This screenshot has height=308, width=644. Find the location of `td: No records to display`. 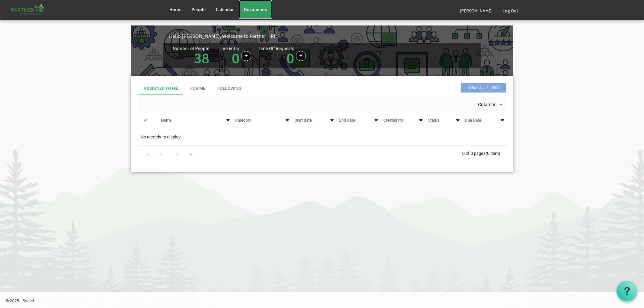

td: No records to display is located at coordinates (322, 137).